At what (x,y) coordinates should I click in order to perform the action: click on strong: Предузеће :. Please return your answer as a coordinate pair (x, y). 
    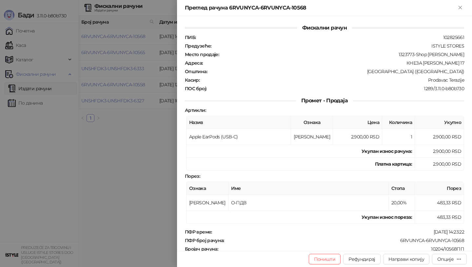
    Looking at the image, I should click on (198, 46).